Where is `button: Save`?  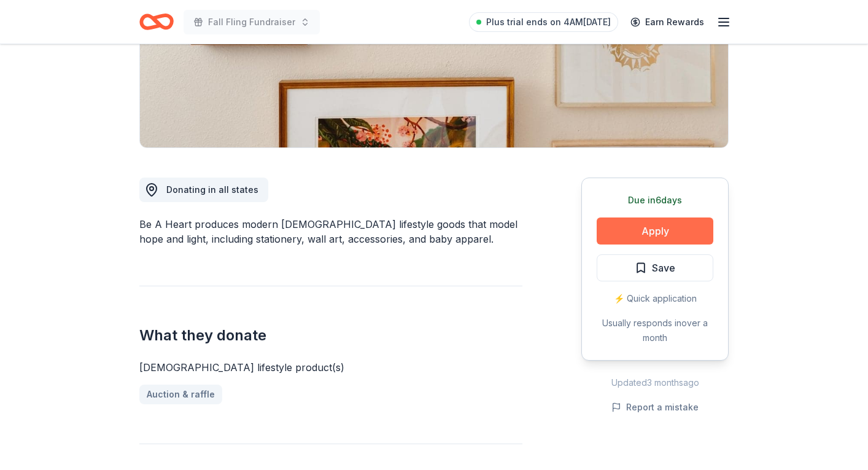
button: Save is located at coordinates (655, 268).